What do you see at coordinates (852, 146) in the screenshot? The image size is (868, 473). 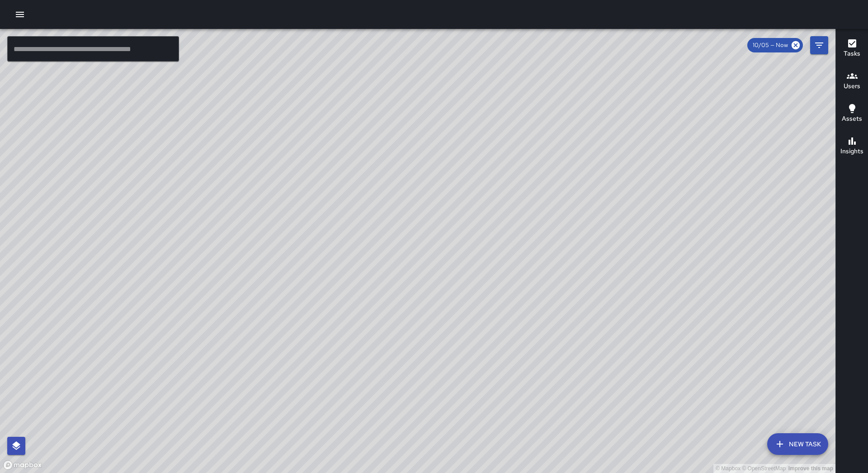 I see `button: Insights` at bounding box center [852, 146].